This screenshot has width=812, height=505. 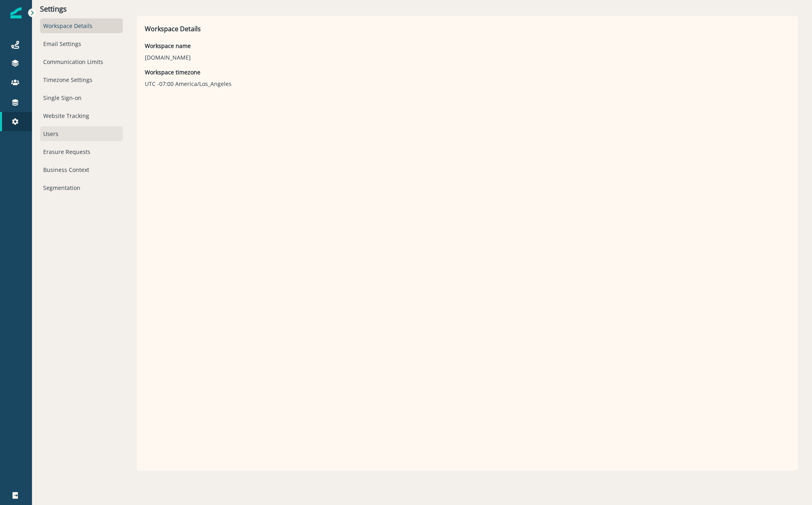 What do you see at coordinates (81, 98) in the screenshot?
I see `div: Single Sign-on` at bounding box center [81, 98].